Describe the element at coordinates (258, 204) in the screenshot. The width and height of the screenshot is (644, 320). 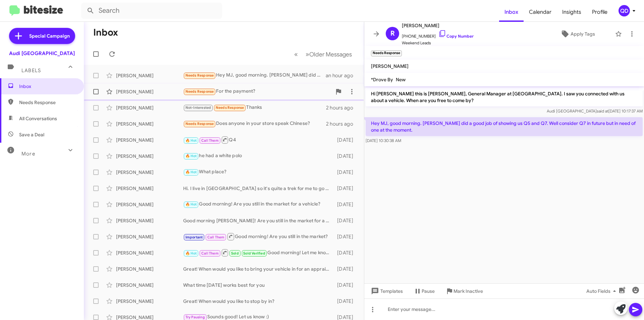
I see `div: Good morning! Are you still in the market for a vehicle?` at that location.